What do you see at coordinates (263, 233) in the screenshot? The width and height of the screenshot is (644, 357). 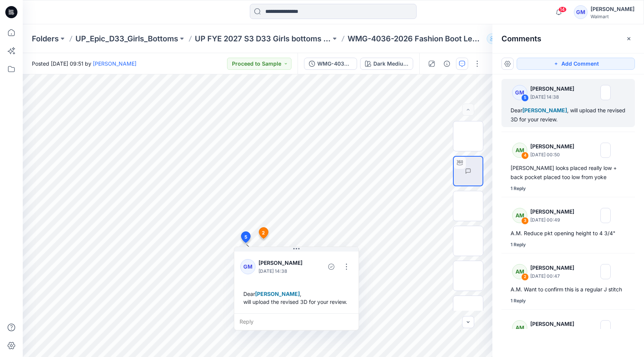 I see `span: 2` at bounding box center [263, 233].